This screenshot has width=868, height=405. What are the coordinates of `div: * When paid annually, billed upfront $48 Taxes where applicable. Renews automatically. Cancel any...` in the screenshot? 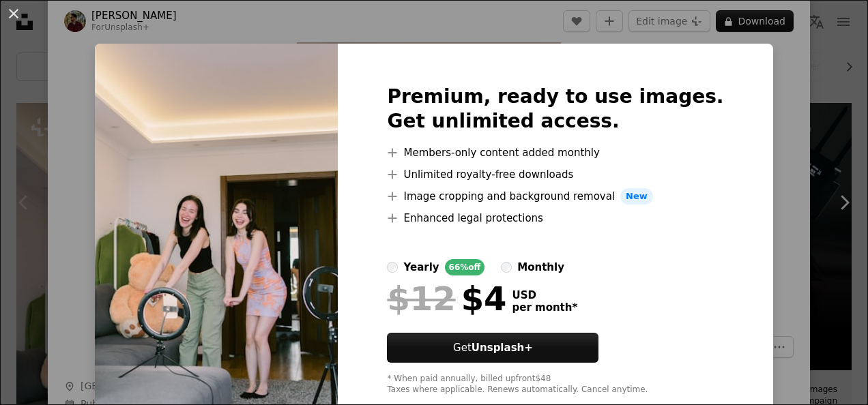 It's located at (554, 385).